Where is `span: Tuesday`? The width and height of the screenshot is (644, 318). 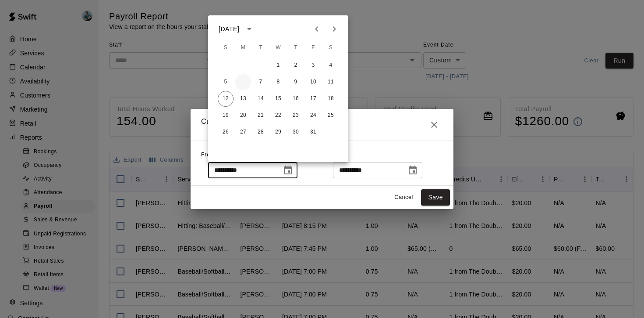
span: Tuesday is located at coordinates (261, 48).